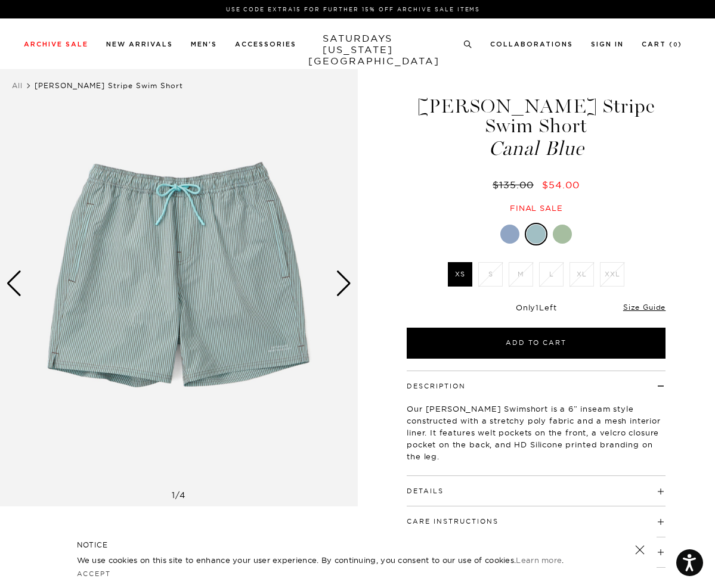  What do you see at coordinates (536, 343) in the screenshot?
I see `button: Add to Cart` at bounding box center [536, 343].